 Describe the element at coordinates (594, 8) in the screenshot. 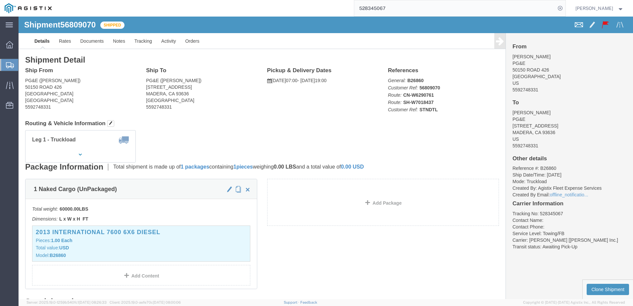

I see `span: Deni Smith` at that location.